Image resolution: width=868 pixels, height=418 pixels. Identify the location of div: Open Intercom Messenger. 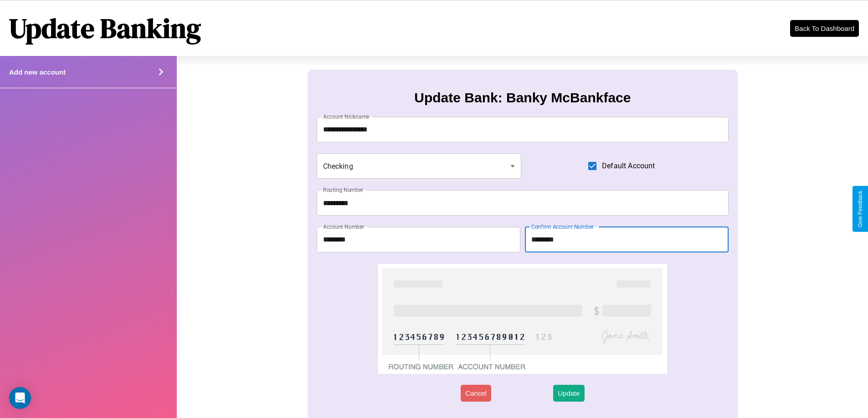
(20, 398).